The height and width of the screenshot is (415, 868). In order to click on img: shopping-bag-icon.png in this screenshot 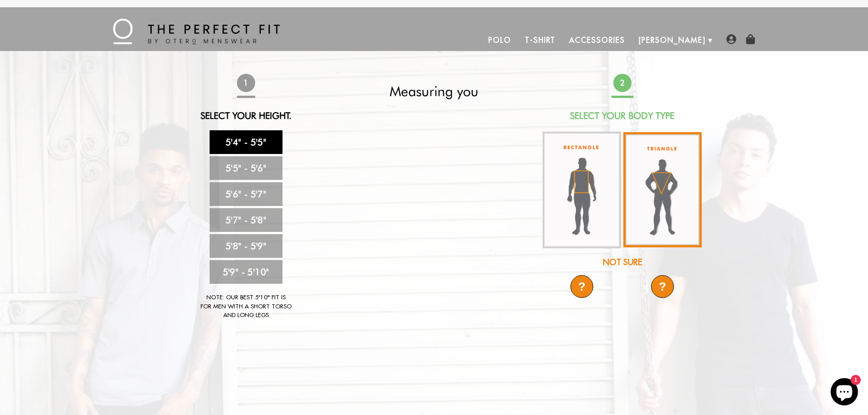, I will do `click(751, 39)`.